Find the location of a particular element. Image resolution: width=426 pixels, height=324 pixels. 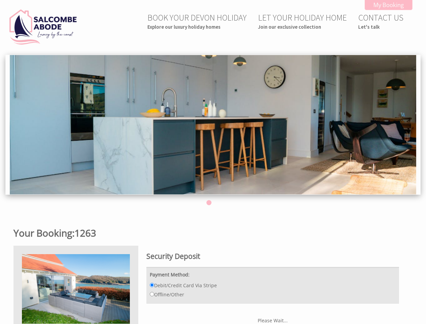

small: Explore our luxury holiday homes is located at coordinates (197, 27).